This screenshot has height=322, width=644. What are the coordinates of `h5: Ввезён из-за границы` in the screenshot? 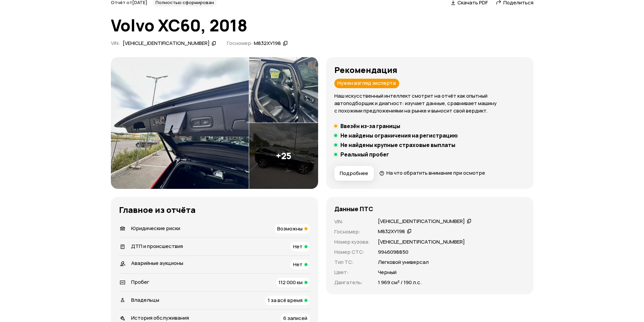 It's located at (370, 126).